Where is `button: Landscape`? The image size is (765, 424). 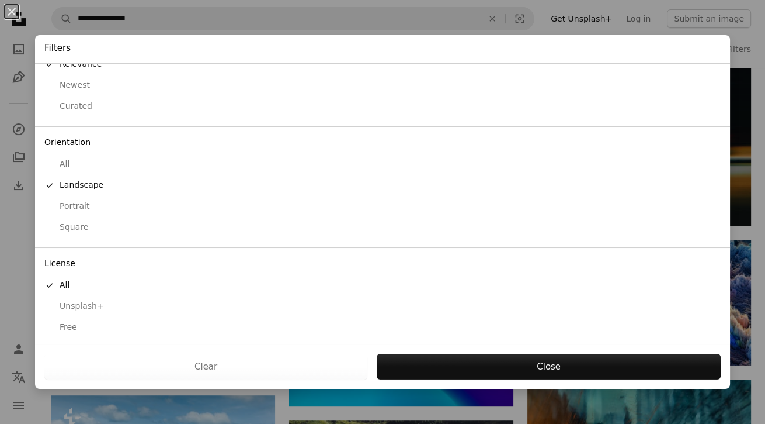
button: Landscape is located at coordinates (383, 185).